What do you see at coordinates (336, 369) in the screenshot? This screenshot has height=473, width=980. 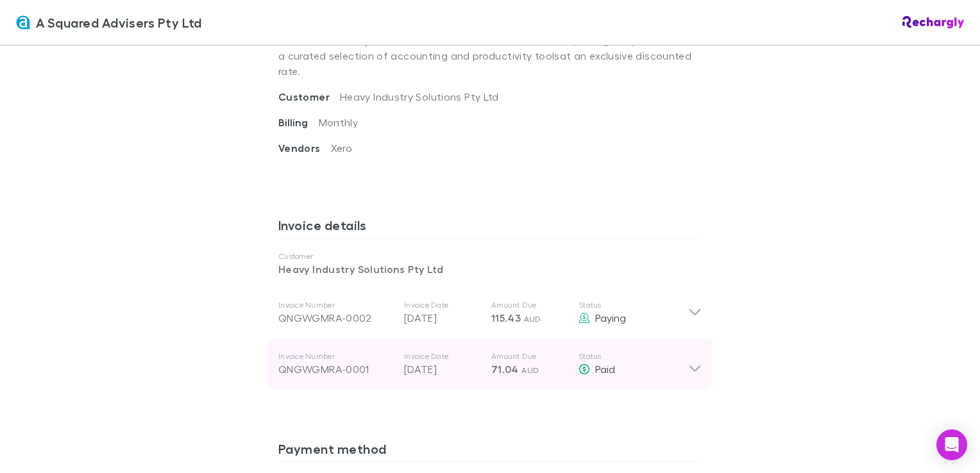 I see `div: QNGWGMRA-0001` at bounding box center [336, 369].